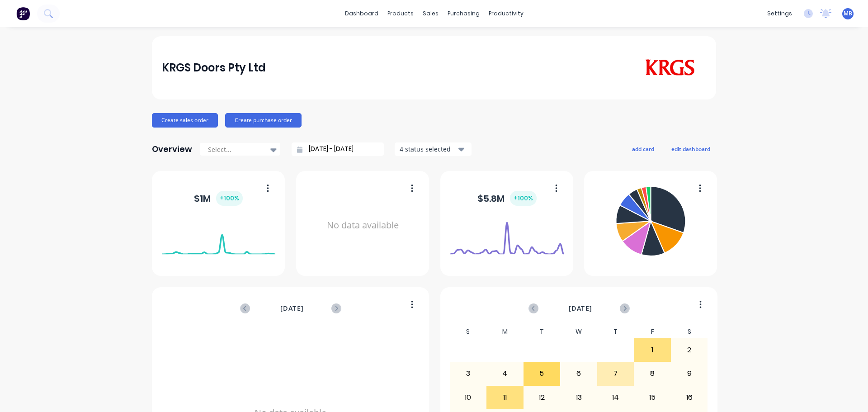  What do you see at coordinates (433, 149) in the screenshot?
I see `button: 4 status selected` at bounding box center [433, 149].